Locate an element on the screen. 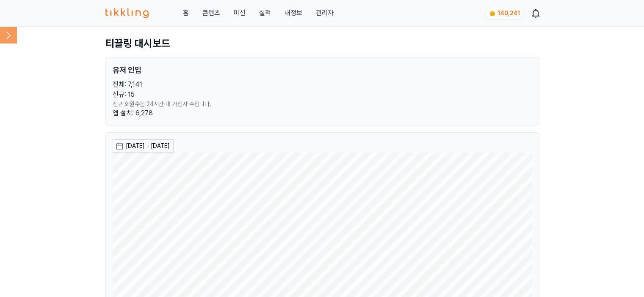  img: coin is located at coordinates (492, 13).